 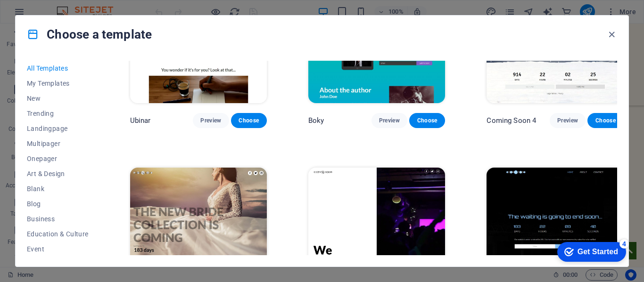 What do you see at coordinates (58, 144) in the screenshot?
I see `button: Multipager` at bounding box center [58, 144].